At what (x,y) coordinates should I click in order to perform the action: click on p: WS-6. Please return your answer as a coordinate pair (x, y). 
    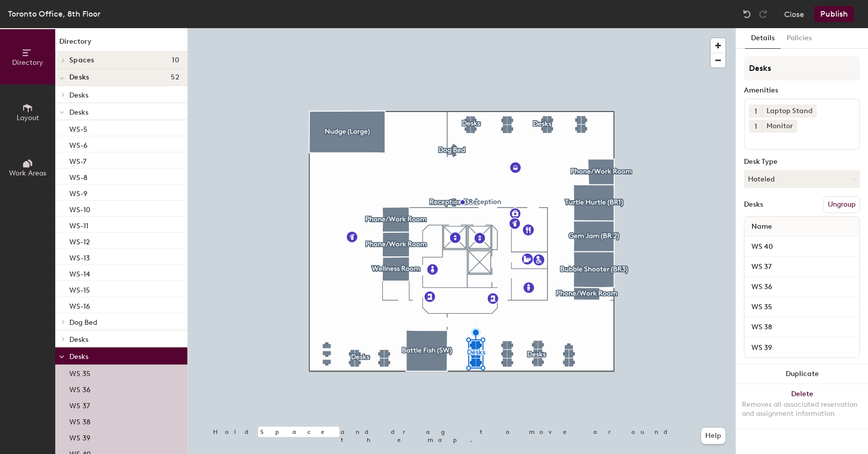
    Looking at the image, I should click on (78, 144).